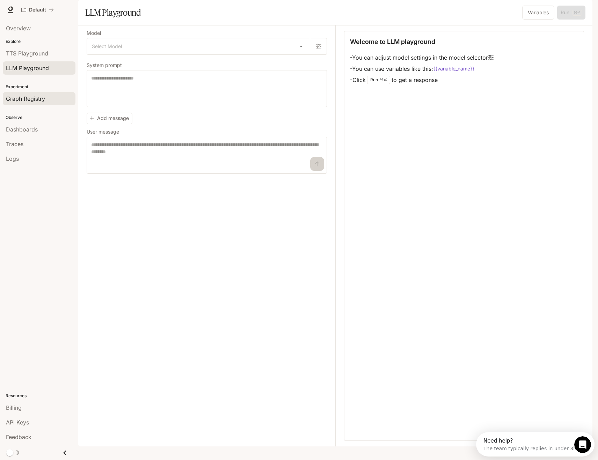 This screenshot has height=460, width=598. Describe the element at coordinates (107, 46) in the screenshot. I see `span: Select Model` at that location.